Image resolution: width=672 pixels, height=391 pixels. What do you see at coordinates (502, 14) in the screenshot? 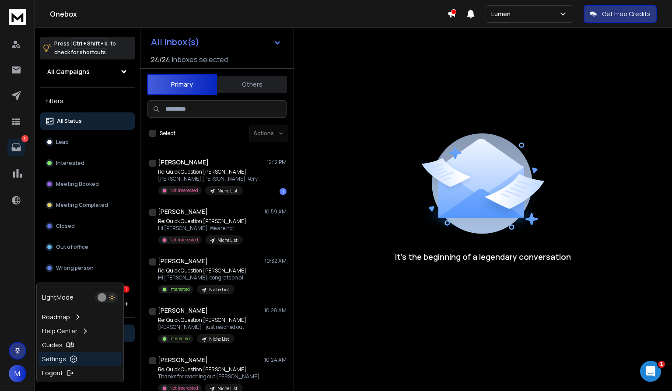
I see `p: Lumen` at bounding box center [502, 14].